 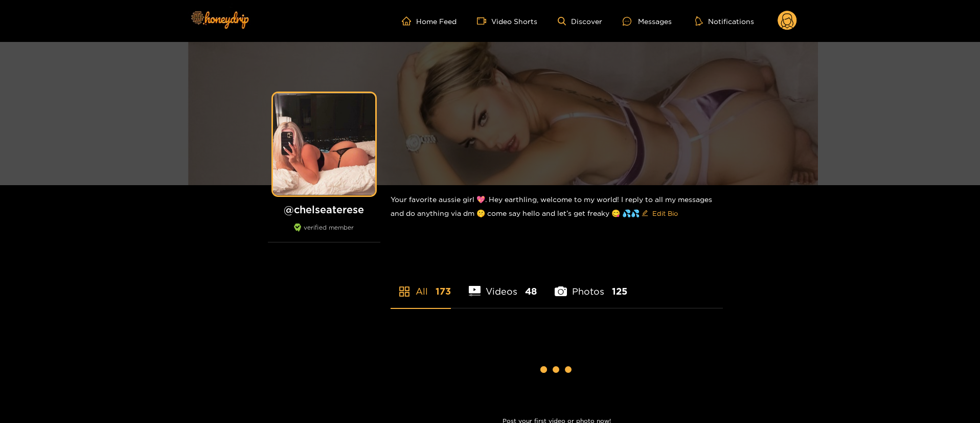 I want to click on span: Edit Bio, so click(x=665, y=213).